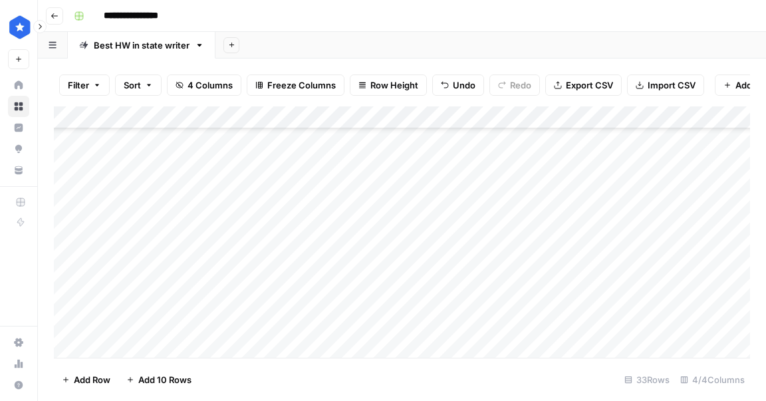 The height and width of the screenshot is (401, 766). Describe the element at coordinates (672, 85) in the screenshot. I see `span: Import CSV` at that location.